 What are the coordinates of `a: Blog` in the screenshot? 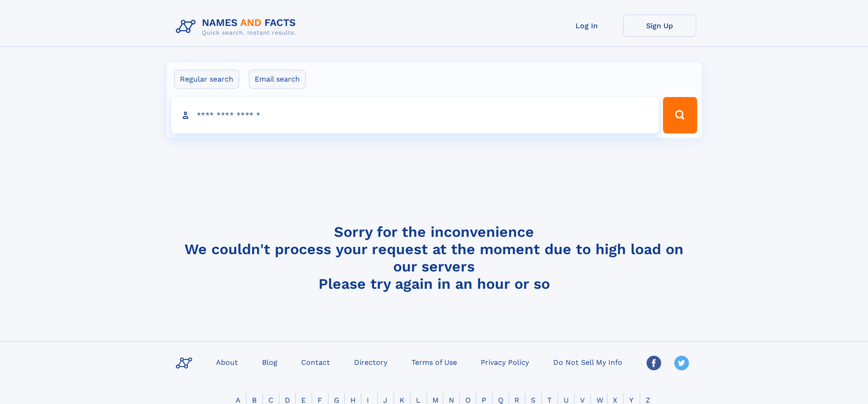 It's located at (270, 361).